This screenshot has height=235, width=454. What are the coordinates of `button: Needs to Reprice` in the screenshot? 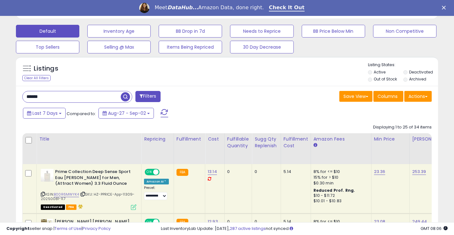 It's located at (261, 31).